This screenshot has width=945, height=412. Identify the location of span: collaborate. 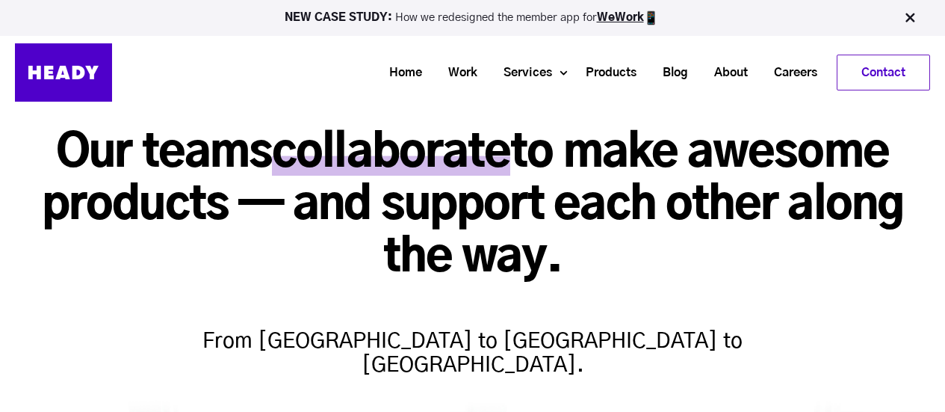
(391, 153).